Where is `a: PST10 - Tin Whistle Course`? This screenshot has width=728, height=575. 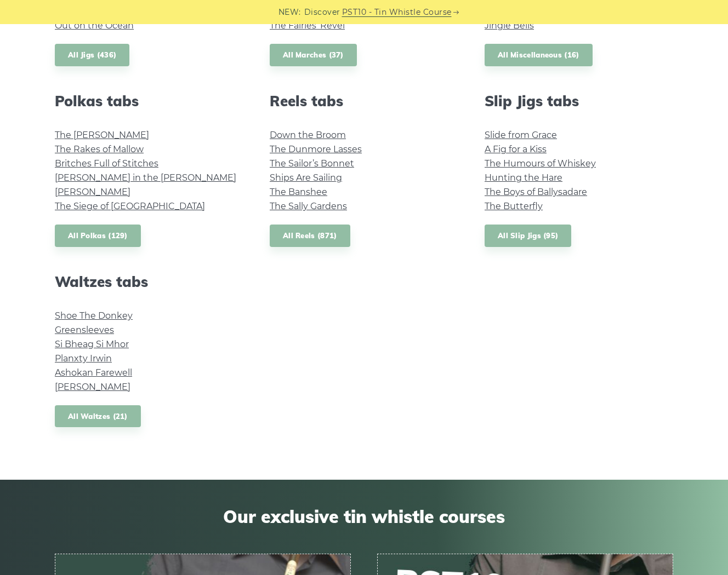
a: PST10 - Tin Whistle Course is located at coordinates (397, 12).